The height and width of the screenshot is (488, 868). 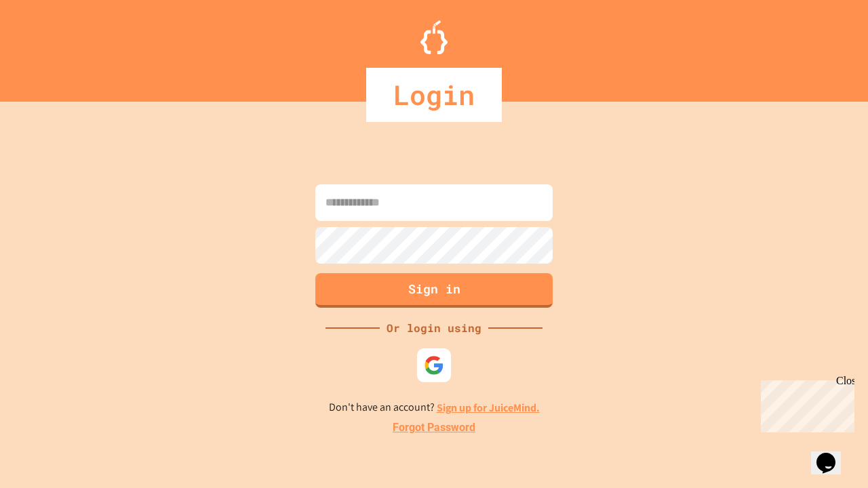 I want to click on img: Logo.svg, so click(x=434, y=38).